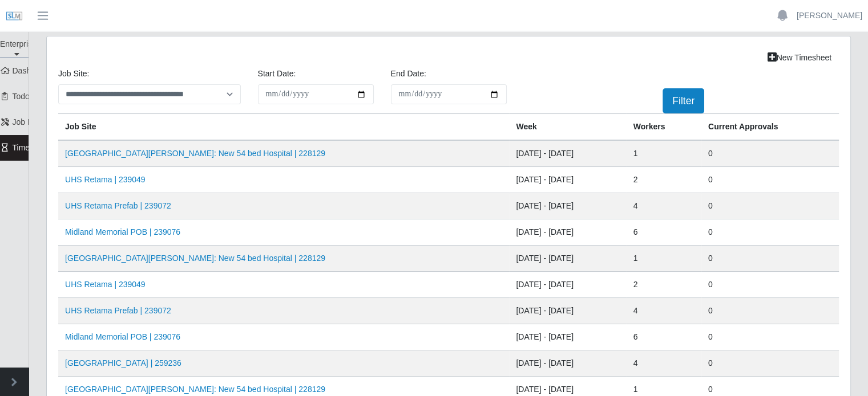  What do you see at coordinates (284, 127) in the screenshot?
I see `th: job site` at bounding box center [284, 127].